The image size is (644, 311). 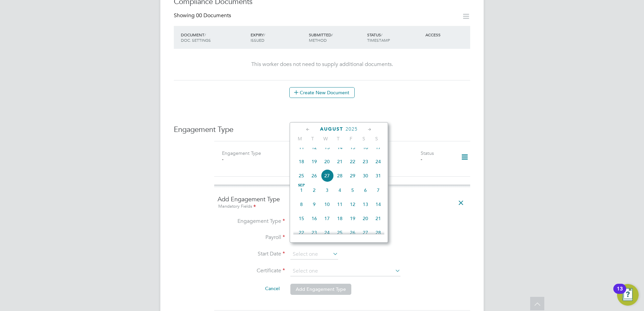 What do you see at coordinates (351, 139) in the screenshot?
I see `span: F` at bounding box center [351, 139].